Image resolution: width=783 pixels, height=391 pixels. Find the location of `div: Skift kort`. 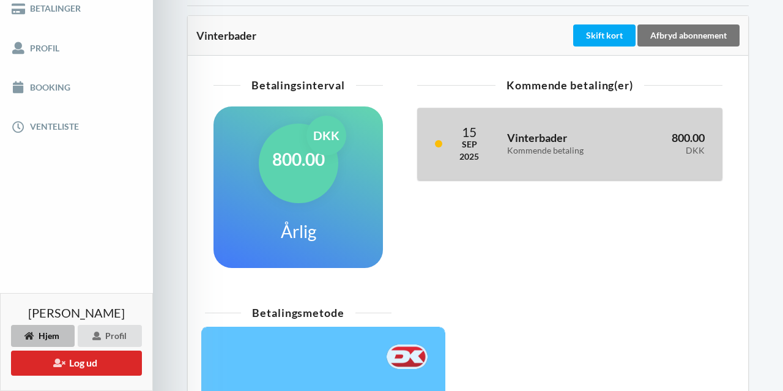

div: Skift kort is located at coordinates (604, 35).